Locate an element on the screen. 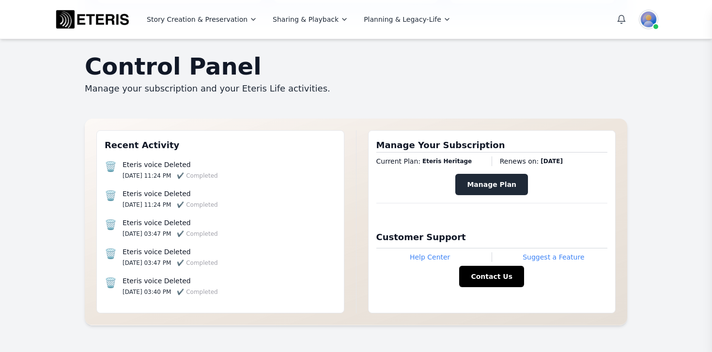 The image size is (712, 352). button: Story Creation & Preservation is located at coordinates (202, 19).